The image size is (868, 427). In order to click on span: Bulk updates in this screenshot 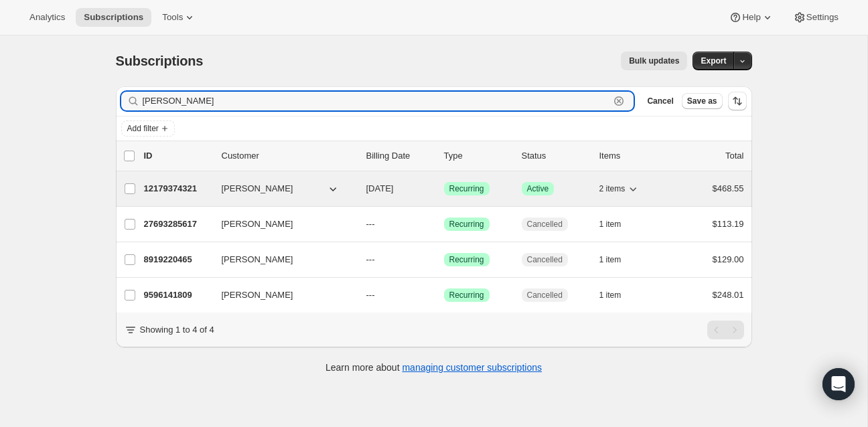, I will do `click(653, 61)`.